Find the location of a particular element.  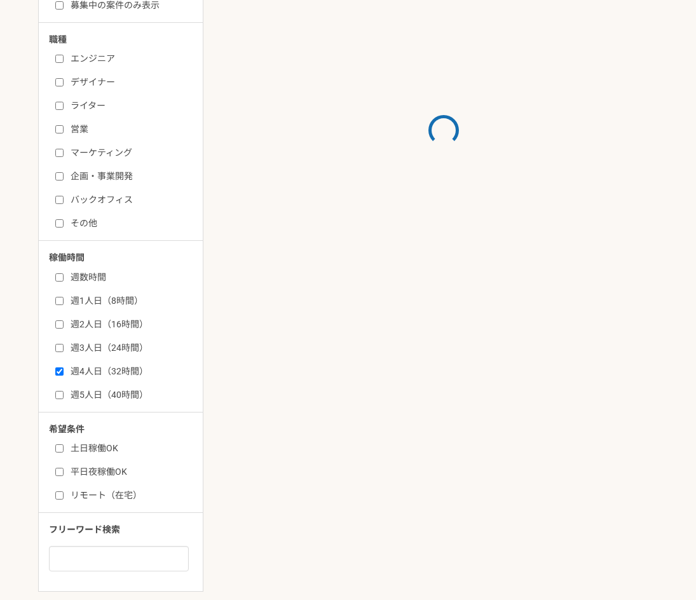

input: 募集中の案件のみ表示 is located at coordinates (59, 5).